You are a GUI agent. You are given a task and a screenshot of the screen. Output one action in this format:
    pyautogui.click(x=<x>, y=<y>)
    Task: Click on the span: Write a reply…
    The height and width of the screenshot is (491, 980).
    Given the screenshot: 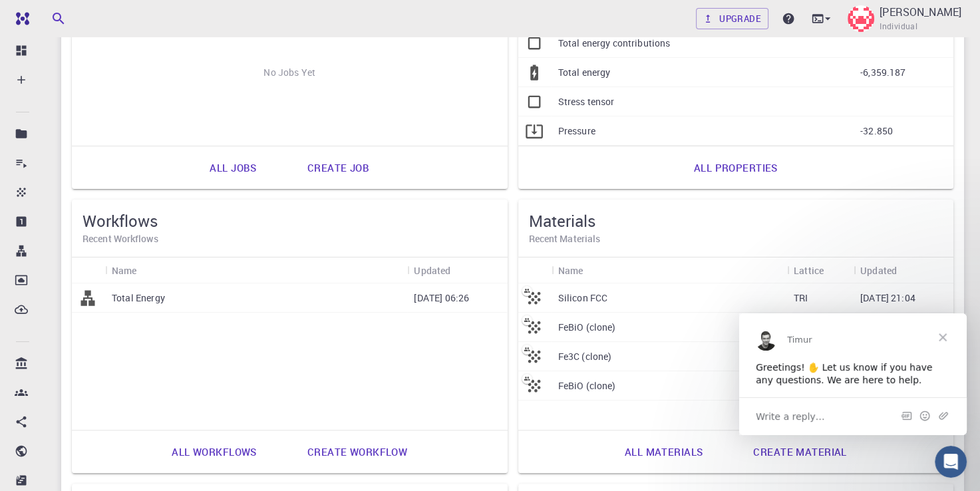 What is the action you would take?
    pyautogui.click(x=51, y=103)
    